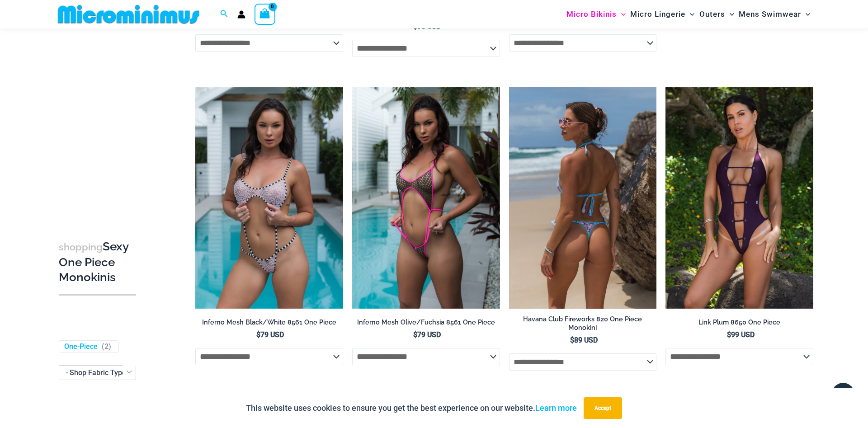  What do you see at coordinates (592, 14) in the screenshot?
I see `span: Micro Bikinis` at bounding box center [592, 14].